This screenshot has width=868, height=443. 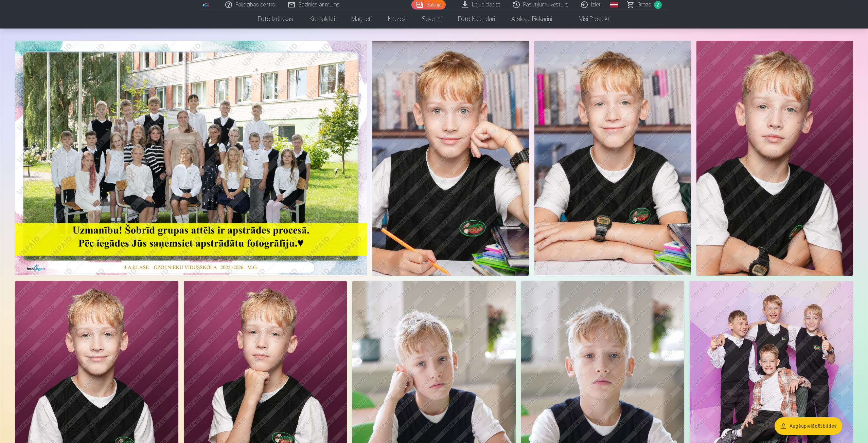 What do you see at coordinates (397, 19) in the screenshot?
I see `a: Krūzes` at bounding box center [397, 19].